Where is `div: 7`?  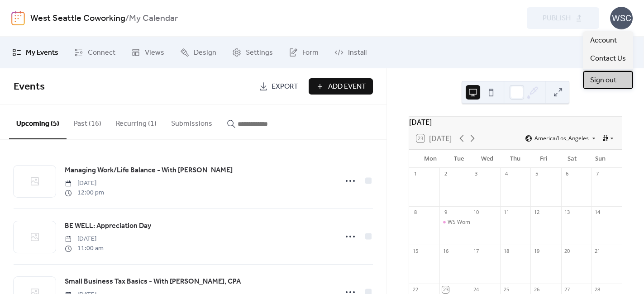 div: 7 is located at coordinates (598, 174).